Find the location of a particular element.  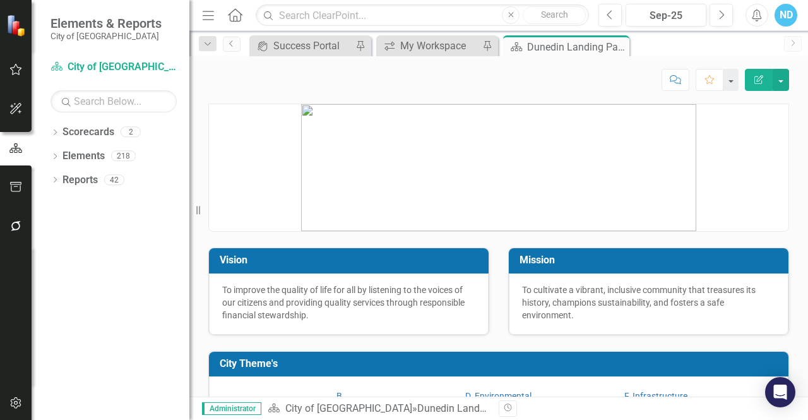

div: 42 is located at coordinates (114, 179).